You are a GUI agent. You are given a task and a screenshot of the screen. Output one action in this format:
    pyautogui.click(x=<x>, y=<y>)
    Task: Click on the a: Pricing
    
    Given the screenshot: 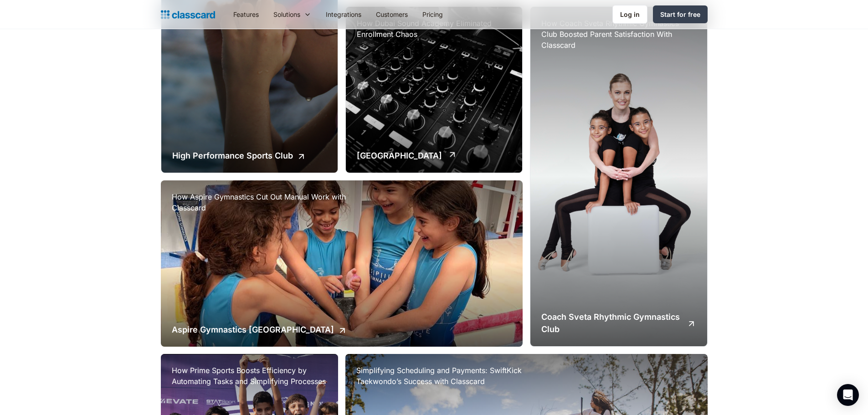 What is the action you would take?
    pyautogui.click(x=432, y=14)
    